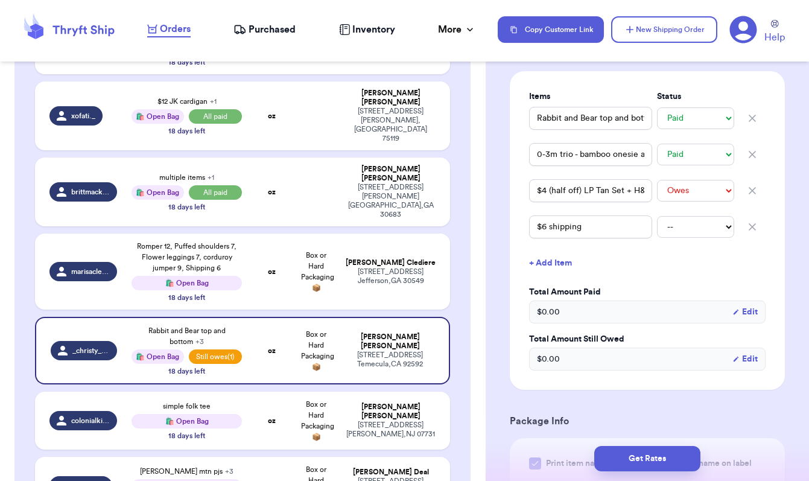 The height and width of the screenshot is (481, 809). I want to click on label: Items, so click(591, 97).